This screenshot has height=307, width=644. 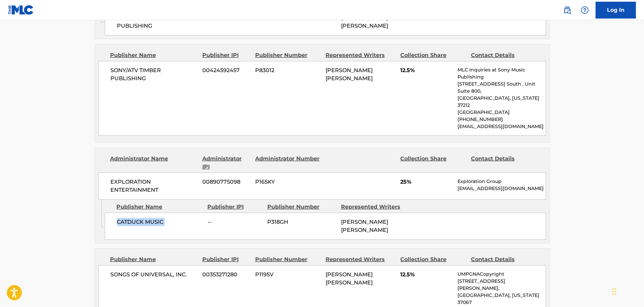 I want to click on span: P165KY, so click(x=288, y=182).